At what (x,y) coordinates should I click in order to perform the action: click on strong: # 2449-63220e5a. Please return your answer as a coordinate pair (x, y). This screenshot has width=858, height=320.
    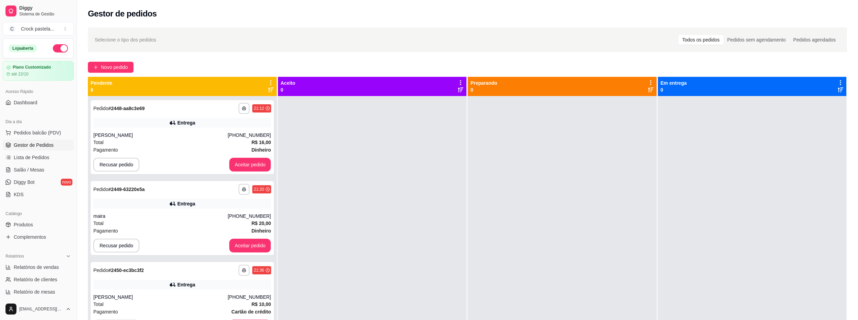
    Looking at the image, I should click on (127, 189).